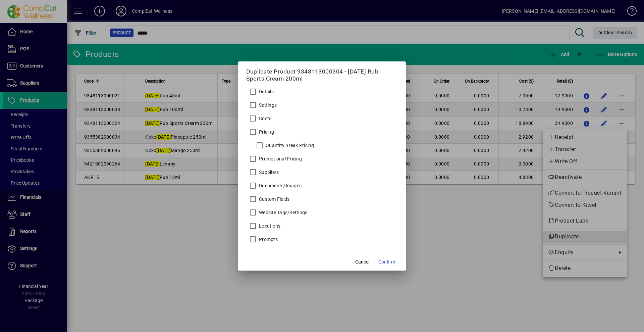 The image size is (644, 332). What do you see at coordinates (387, 262) in the screenshot?
I see `button: Confirm` at bounding box center [387, 262].